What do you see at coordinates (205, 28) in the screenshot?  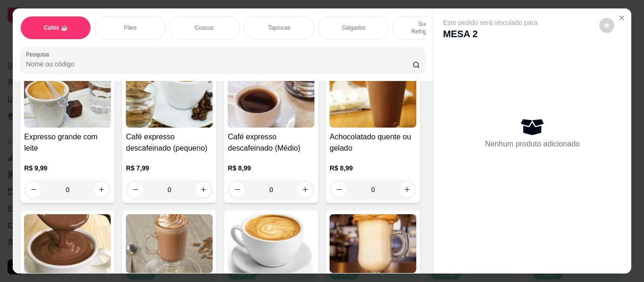 I see `p: Cuscuz.` at bounding box center [205, 28].